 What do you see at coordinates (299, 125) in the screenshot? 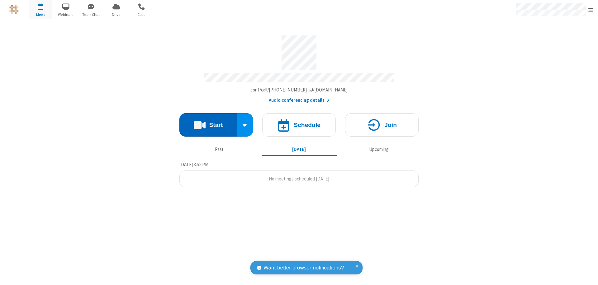
I see `button: Schedule` at bounding box center [299, 125].